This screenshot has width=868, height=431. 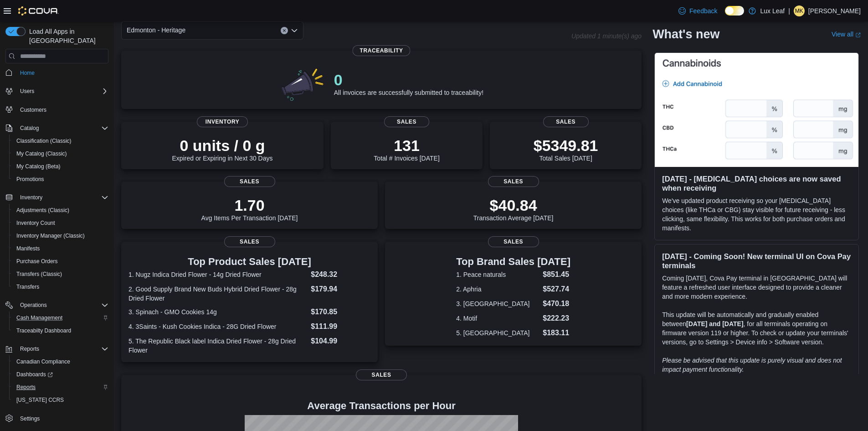 What do you see at coordinates (752, 365) in the screenshot?
I see `em: Please be advised that this update is purely visual and does not impact payment functionality.` at bounding box center [752, 365].